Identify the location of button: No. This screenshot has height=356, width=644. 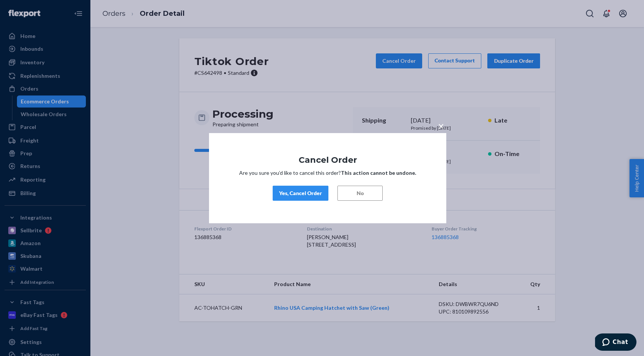
(360, 193).